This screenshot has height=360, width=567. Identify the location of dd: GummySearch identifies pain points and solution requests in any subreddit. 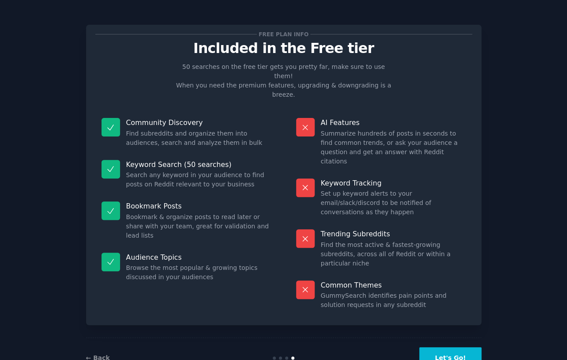
(393, 300).